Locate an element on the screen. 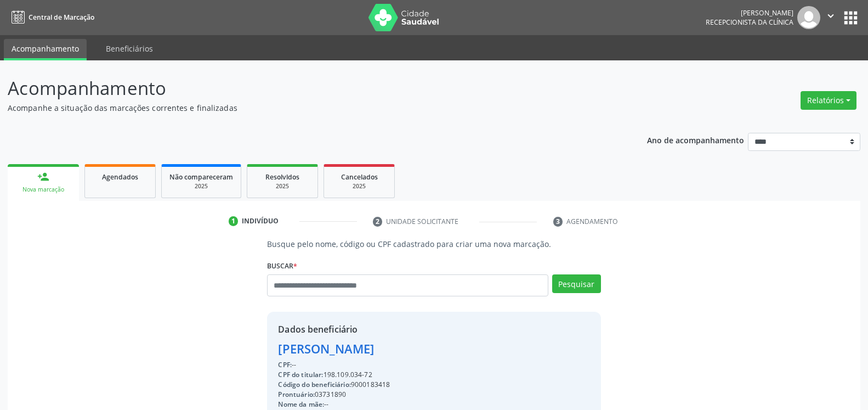 The image size is (868, 410). span: Código do beneficiário: is located at coordinates (314, 384).